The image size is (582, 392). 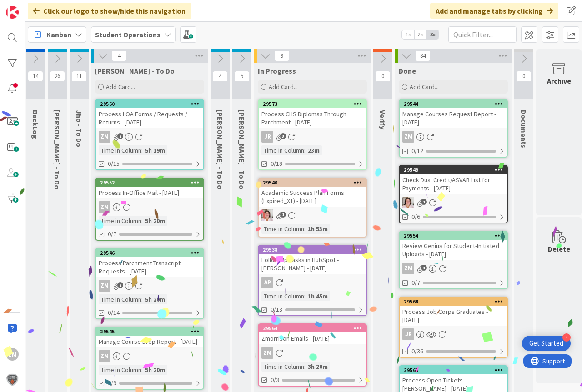 What do you see at coordinates (36, 76) in the screenshot?
I see `span: 14` at bounding box center [36, 76].